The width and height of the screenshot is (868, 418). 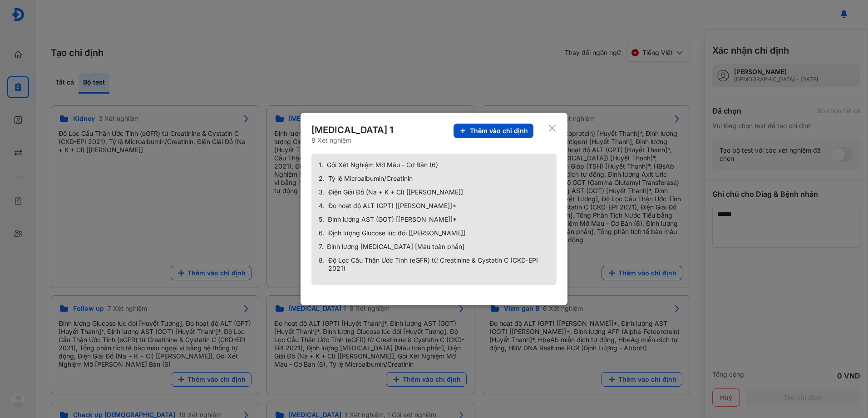 I want to click on span: Tỷ lệ Microalbumin/Creatinin, so click(x=371, y=178).